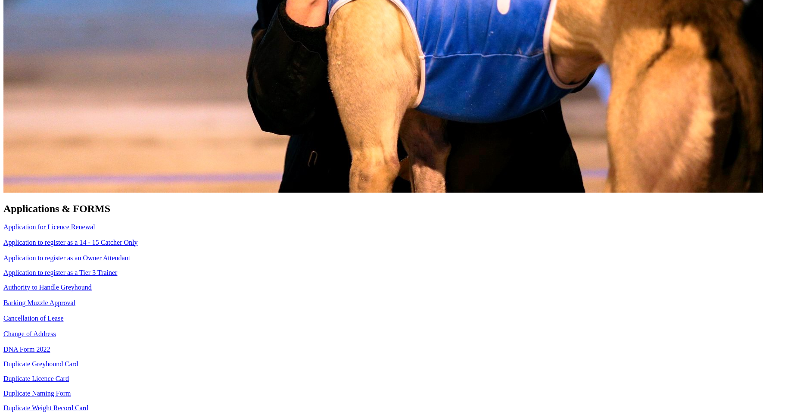 The image size is (800, 418). I want to click on h2: Applications & FORMS, so click(400, 209).